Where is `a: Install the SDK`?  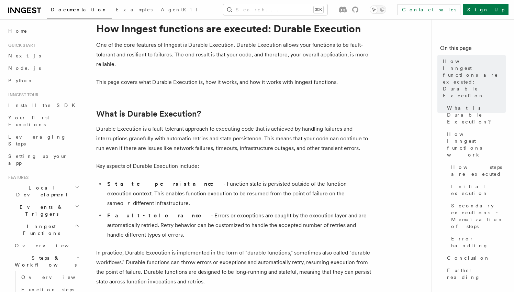 a: Install the SDK is located at coordinates (43, 105).